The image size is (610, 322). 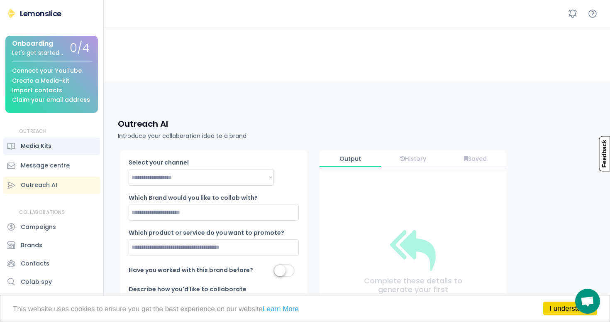 I want to click on p: This website uses cookies to ensure you get the best experience on our website, so click(x=305, y=308).